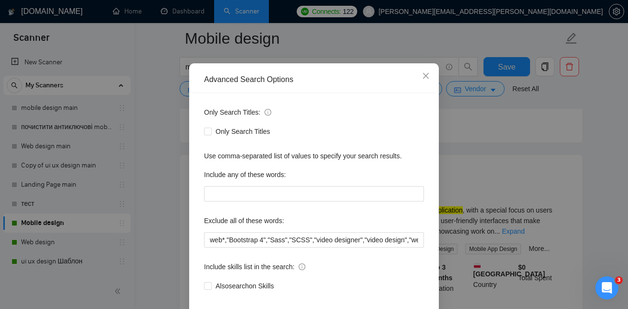 The image size is (628, 309). What do you see at coordinates (314, 156) in the screenshot?
I see `div: Use comma-separated list of values to specify your search results.` at bounding box center [314, 156].